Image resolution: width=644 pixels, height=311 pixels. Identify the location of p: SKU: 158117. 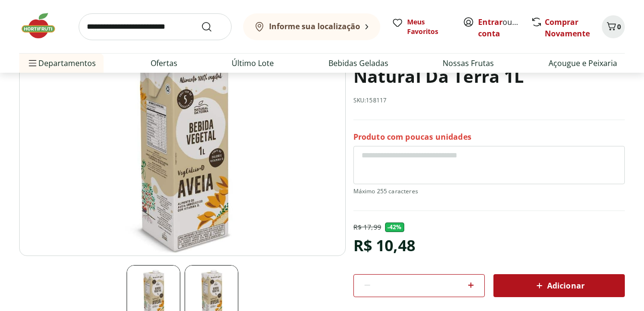
(370, 100).